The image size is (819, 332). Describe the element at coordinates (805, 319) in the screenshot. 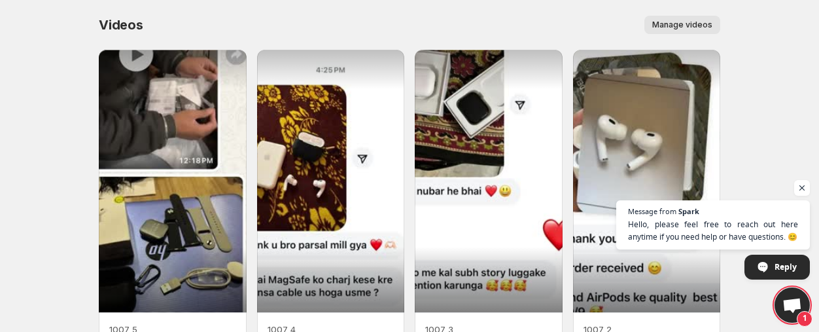

I see `span: 1` at that location.